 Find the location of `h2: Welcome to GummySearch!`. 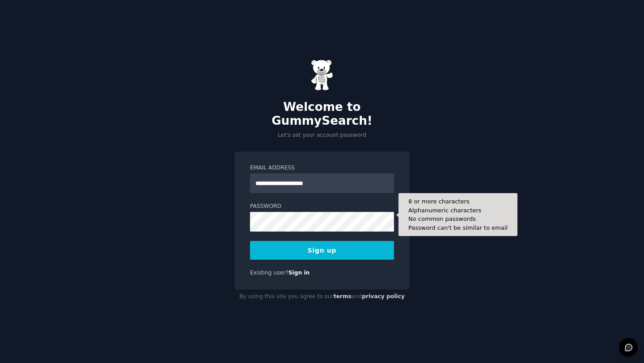

h2: Welcome to GummySearch! is located at coordinates (322, 114).